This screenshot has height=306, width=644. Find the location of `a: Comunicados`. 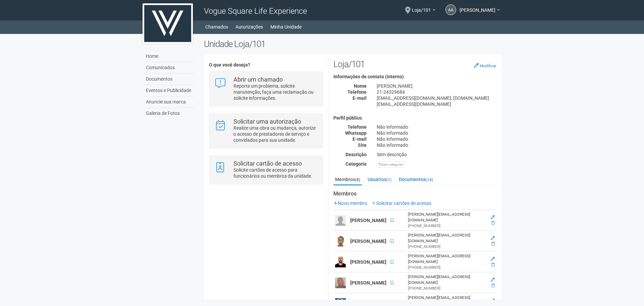

a: Comunicados is located at coordinates (169, 68).